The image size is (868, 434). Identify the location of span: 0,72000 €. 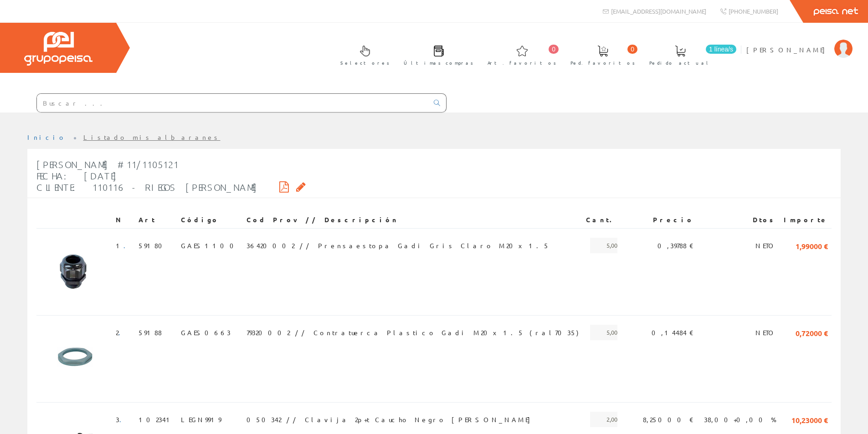
(812, 332).